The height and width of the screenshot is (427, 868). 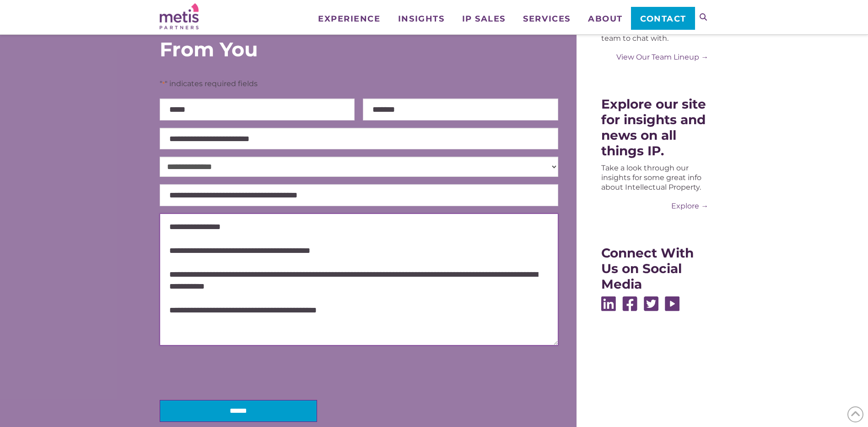 I want to click on span: Experience, so click(x=349, y=19).